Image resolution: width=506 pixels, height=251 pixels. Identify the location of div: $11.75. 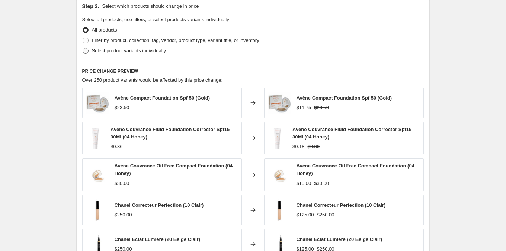
(304, 108).